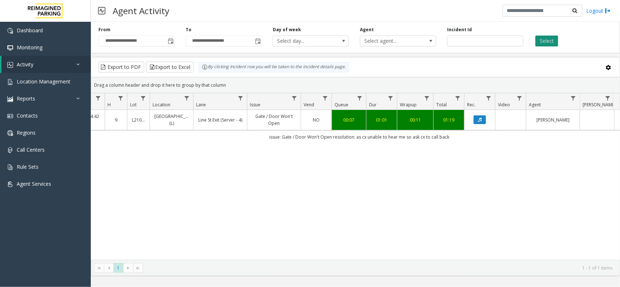  What do you see at coordinates (274, 67) in the screenshot?
I see `div: By clicking Incident row you will be taken to the incident details page.` at bounding box center [274, 67].